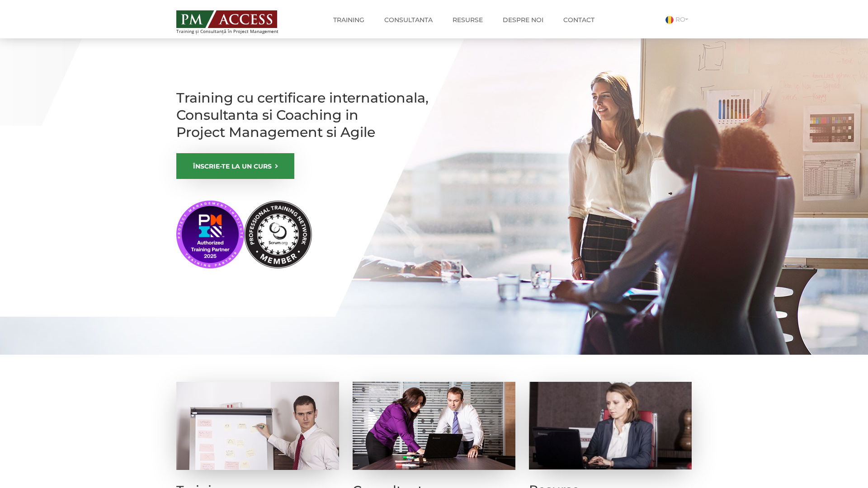  I want to click on img: Resurse, so click(611, 426).